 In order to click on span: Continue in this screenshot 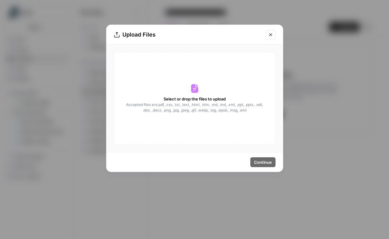, I will do `click(263, 162)`.